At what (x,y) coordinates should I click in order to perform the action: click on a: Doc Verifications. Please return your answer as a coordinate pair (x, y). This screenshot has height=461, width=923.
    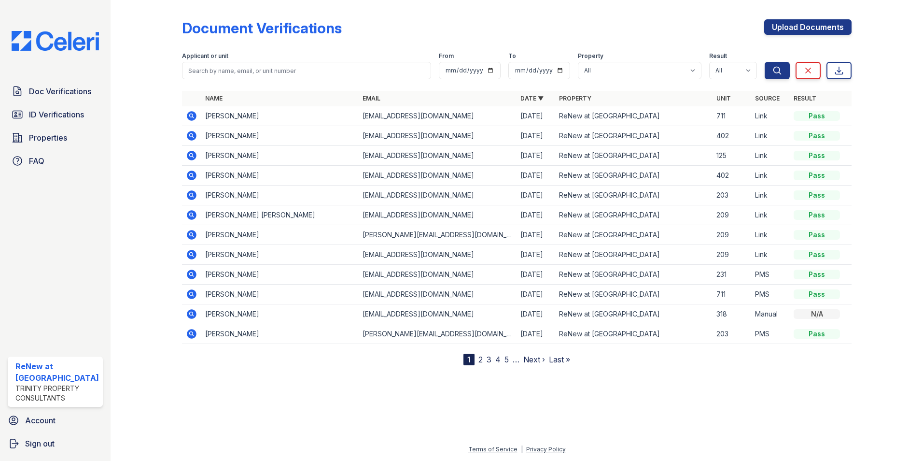
    Looking at the image, I should click on (55, 91).